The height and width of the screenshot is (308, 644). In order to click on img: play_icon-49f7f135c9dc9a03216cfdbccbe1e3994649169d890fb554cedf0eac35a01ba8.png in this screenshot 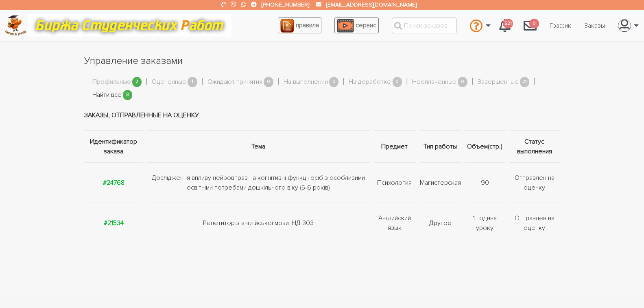, I will do `click(345, 25)`.